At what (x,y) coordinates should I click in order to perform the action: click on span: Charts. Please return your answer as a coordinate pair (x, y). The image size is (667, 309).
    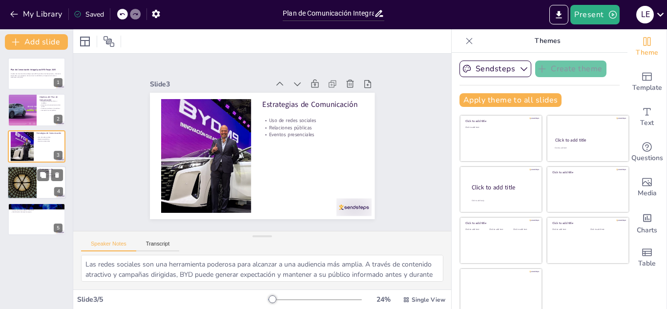
    Looking at the image, I should click on (647, 230).